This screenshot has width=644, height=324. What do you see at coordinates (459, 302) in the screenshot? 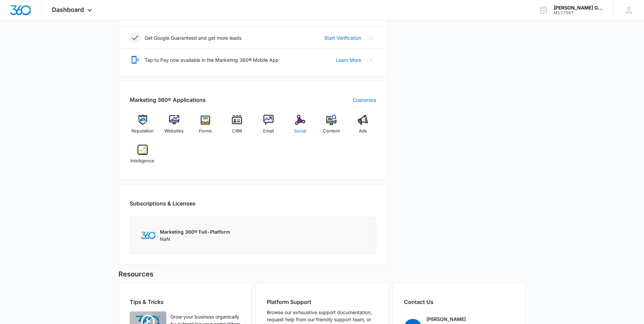
I see `h2: Contact Us` at bounding box center [459, 302].